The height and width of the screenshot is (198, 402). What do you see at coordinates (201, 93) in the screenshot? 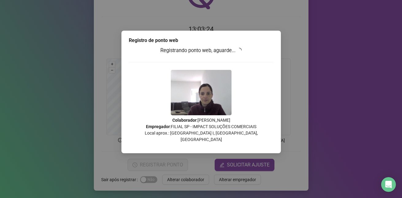
I see `img: Z` at bounding box center [201, 93].